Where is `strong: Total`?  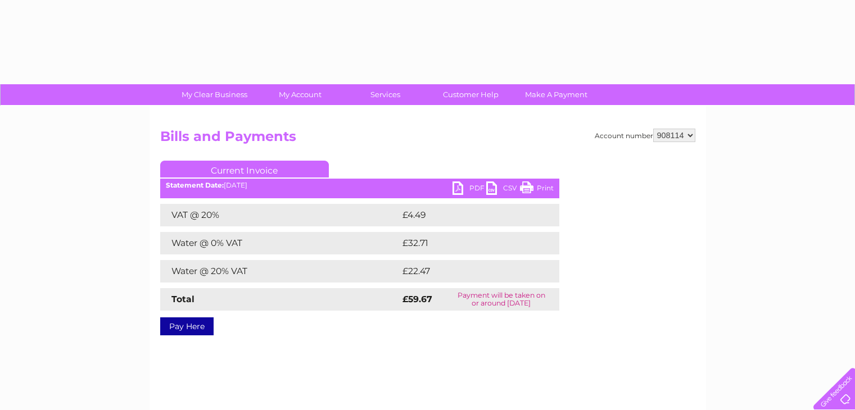
strong: Total is located at coordinates (183, 299).